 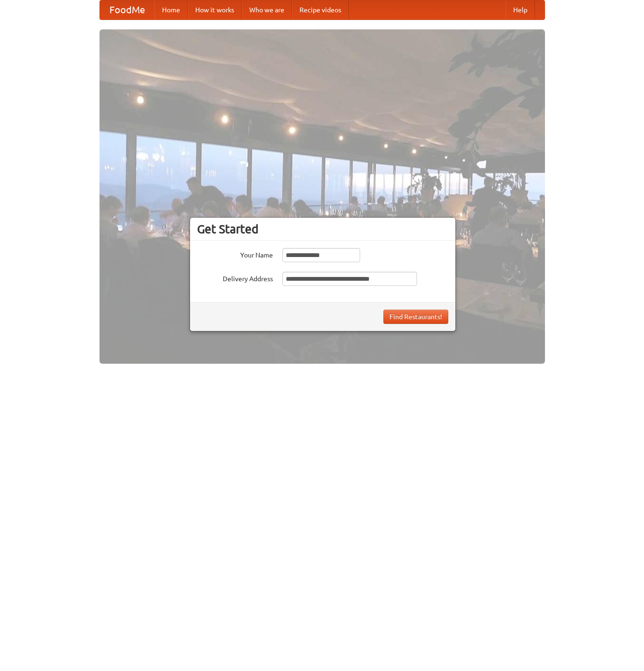 What do you see at coordinates (214, 10) in the screenshot?
I see `a: How it works` at bounding box center [214, 10].